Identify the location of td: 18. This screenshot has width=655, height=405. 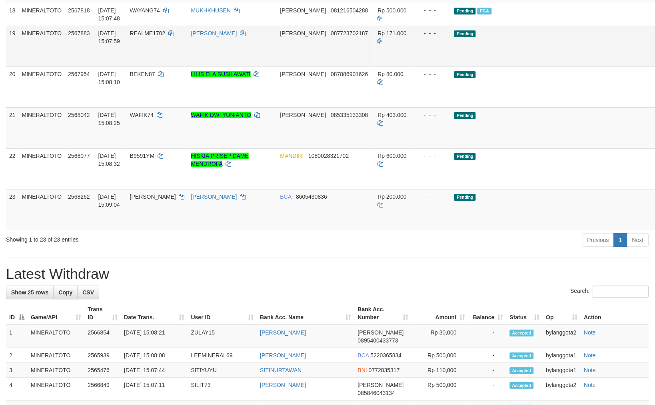
(12, 14).